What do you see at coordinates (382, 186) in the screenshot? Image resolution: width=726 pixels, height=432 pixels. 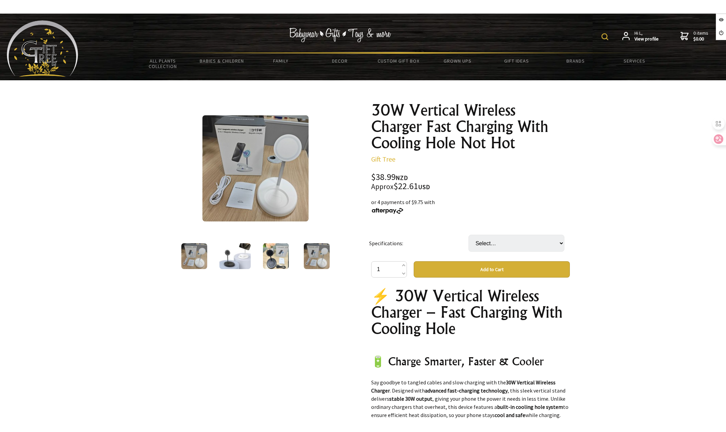 I see `small: Approx` at bounding box center [382, 186].